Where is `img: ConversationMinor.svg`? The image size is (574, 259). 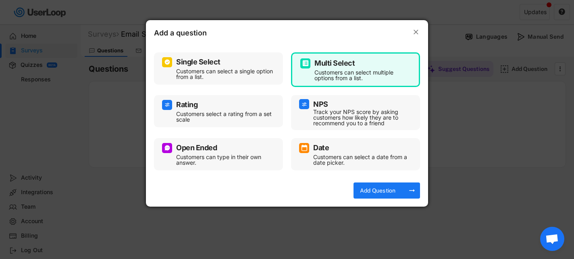 img: ConversationMinor.svg is located at coordinates (167, 148).